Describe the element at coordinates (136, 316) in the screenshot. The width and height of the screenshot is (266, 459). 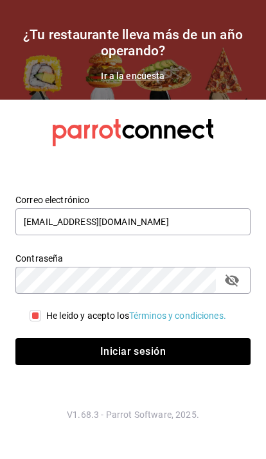
I see `div: He leído y acepto los` at that location.